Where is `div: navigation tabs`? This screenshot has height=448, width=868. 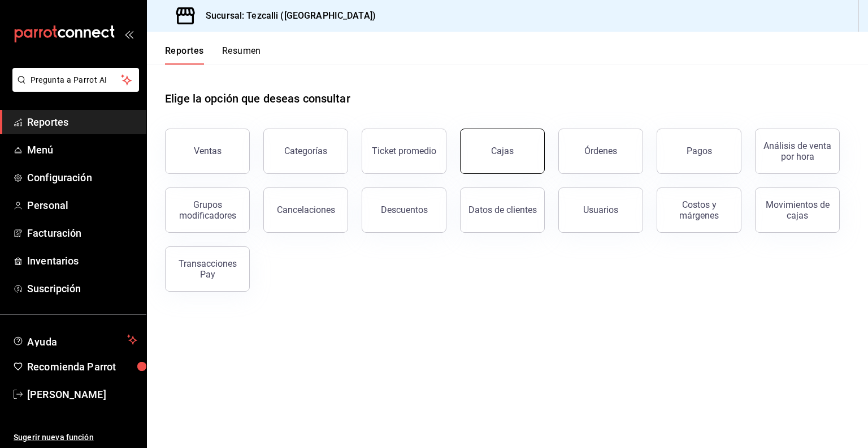 div: navigation tabs is located at coordinates (214, 55).